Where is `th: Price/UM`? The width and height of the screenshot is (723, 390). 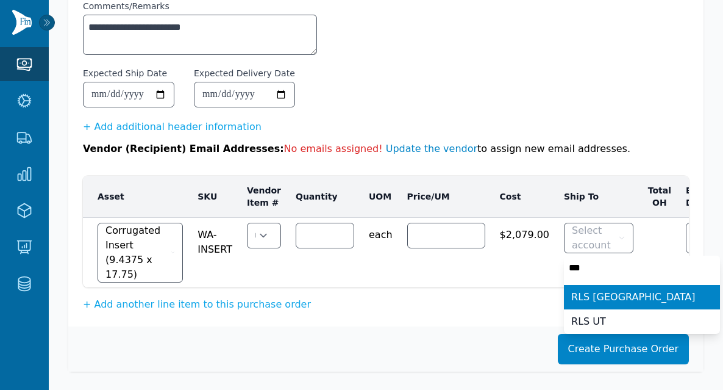
th: Price/UM is located at coordinates (446, 196).